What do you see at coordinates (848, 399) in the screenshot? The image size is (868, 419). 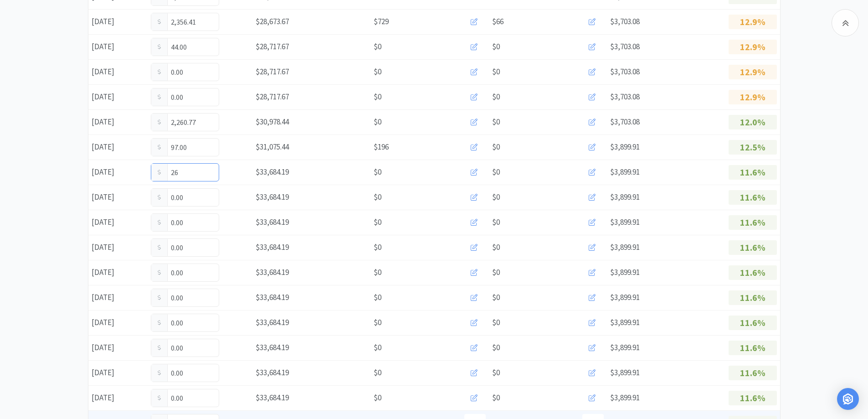 I see `div: Open Intercom Messenger` at bounding box center [848, 399].